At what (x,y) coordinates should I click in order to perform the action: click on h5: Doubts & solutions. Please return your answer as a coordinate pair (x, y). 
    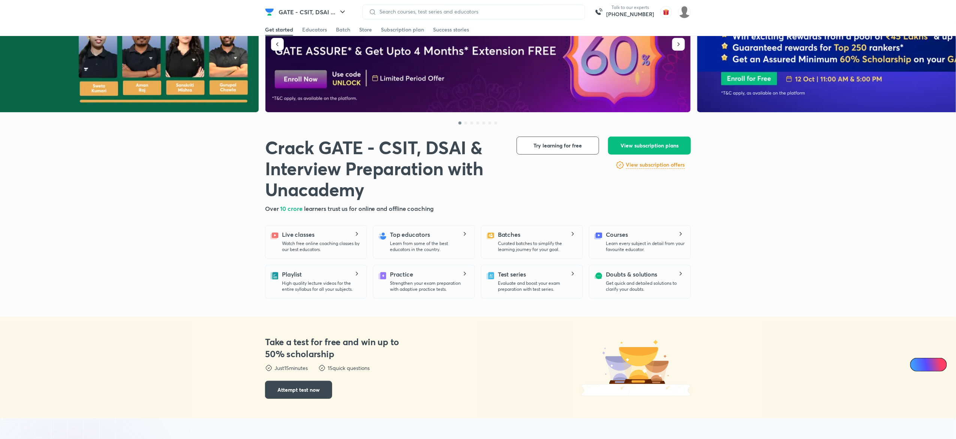
    Looking at the image, I should click on (632, 274).